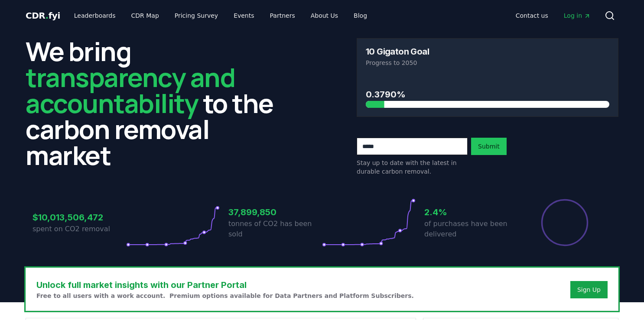  What do you see at coordinates (243, 15) in the screenshot?
I see `a: Events` at bounding box center [243, 15].